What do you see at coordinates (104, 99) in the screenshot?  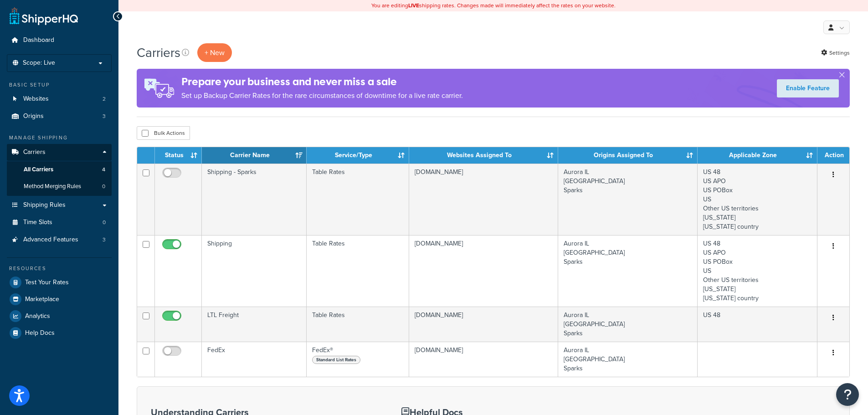 I see `span: 2` at bounding box center [104, 99].